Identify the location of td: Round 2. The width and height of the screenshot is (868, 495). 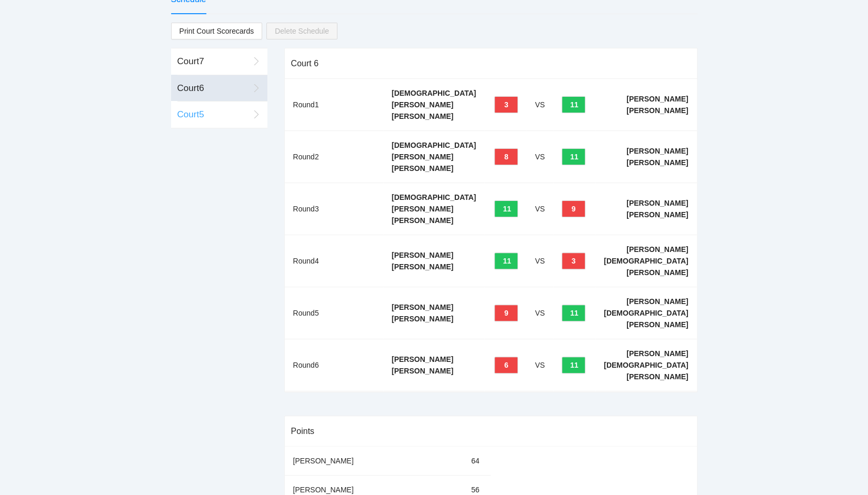
(334, 157).